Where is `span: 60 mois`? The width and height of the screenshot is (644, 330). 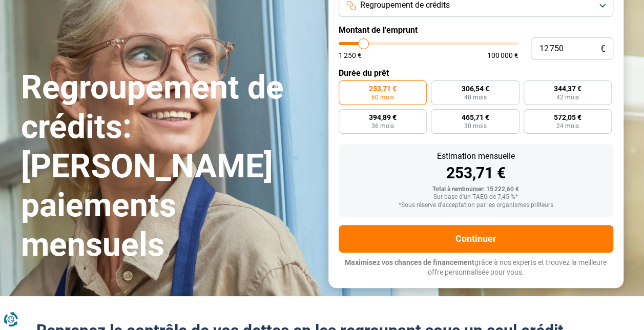
span: 60 mois is located at coordinates (383, 97).